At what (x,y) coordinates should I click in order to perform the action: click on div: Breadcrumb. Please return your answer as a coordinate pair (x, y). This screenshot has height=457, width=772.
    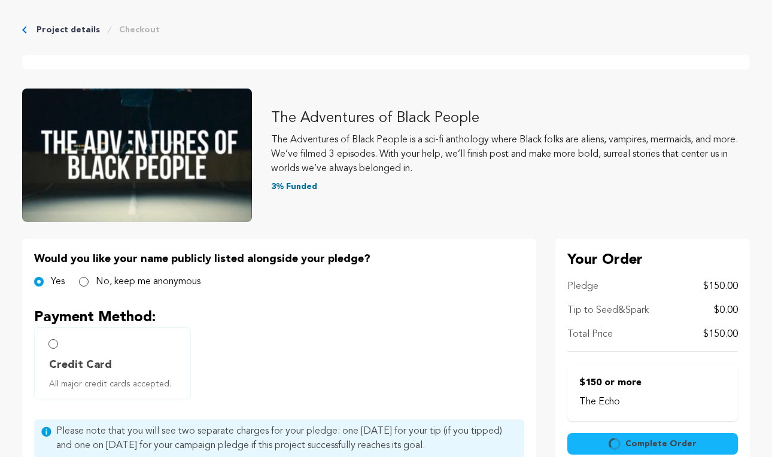
    Looking at the image, I should click on (386, 30).